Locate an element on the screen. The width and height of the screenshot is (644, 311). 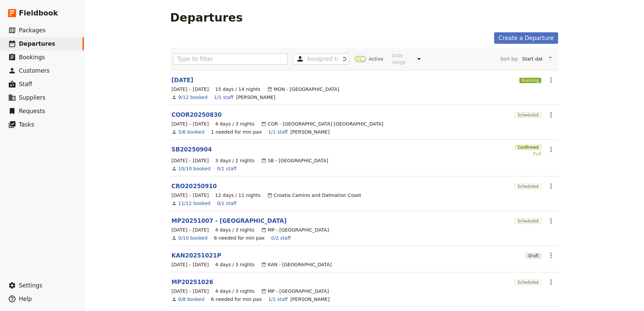
span: Requests is located at coordinates (32, 111).